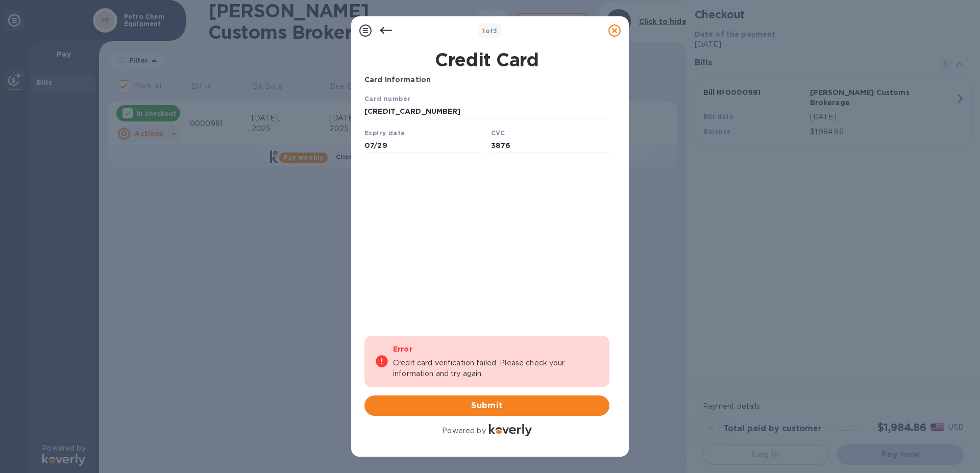 The height and width of the screenshot is (473, 980). I want to click on button: Submit, so click(487, 405).